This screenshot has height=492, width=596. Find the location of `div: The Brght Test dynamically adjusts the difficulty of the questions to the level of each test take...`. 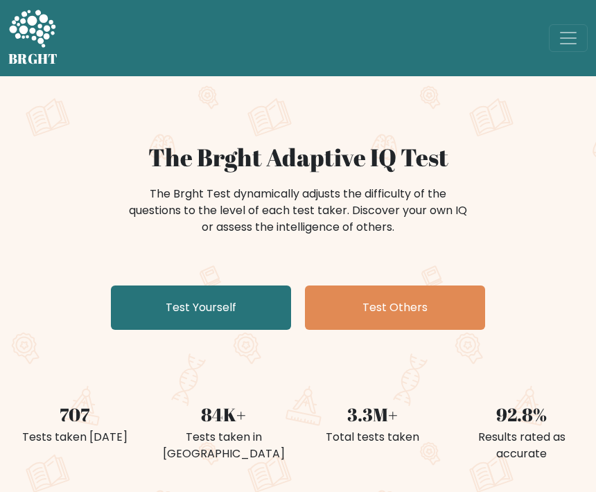

div: The Brght Test dynamically adjusts the difficulty of the questions to the level of each test take... is located at coordinates (298, 211).